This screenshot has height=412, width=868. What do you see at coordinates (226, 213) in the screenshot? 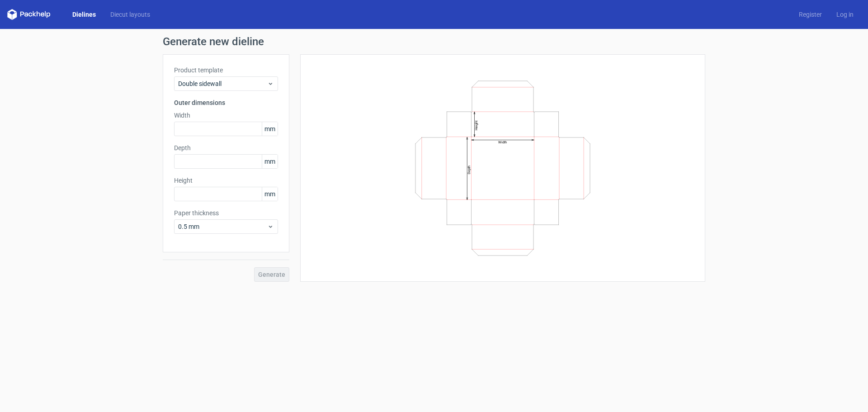
I see `label: Paper thickness` at bounding box center [226, 213].